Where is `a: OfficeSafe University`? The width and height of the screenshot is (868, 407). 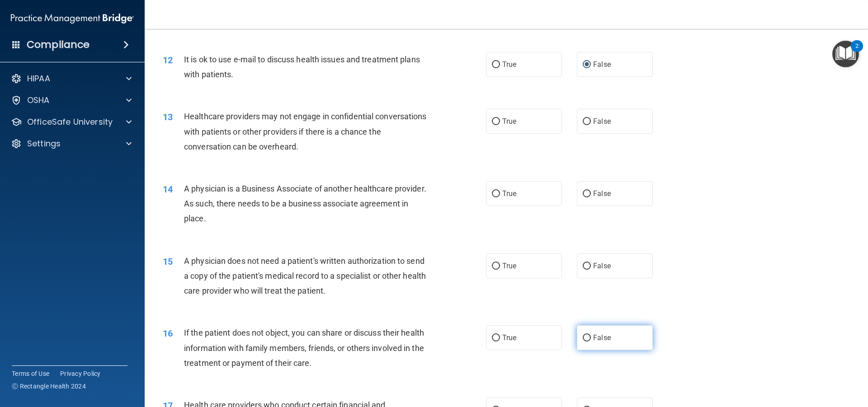 a: OfficeSafe University is located at coordinates (71, 122).